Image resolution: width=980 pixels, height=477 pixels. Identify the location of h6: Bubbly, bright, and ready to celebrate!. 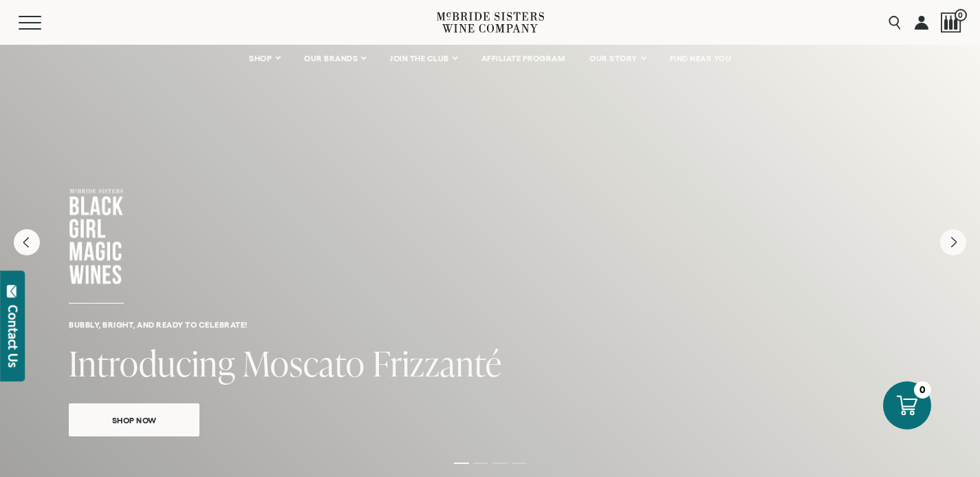
(490, 324).